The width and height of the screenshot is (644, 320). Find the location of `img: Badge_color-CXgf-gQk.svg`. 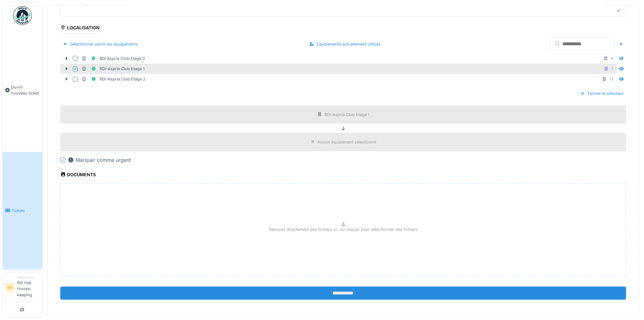

img: Badge_color-CXgf-gQk.svg is located at coordinates (23, 16).